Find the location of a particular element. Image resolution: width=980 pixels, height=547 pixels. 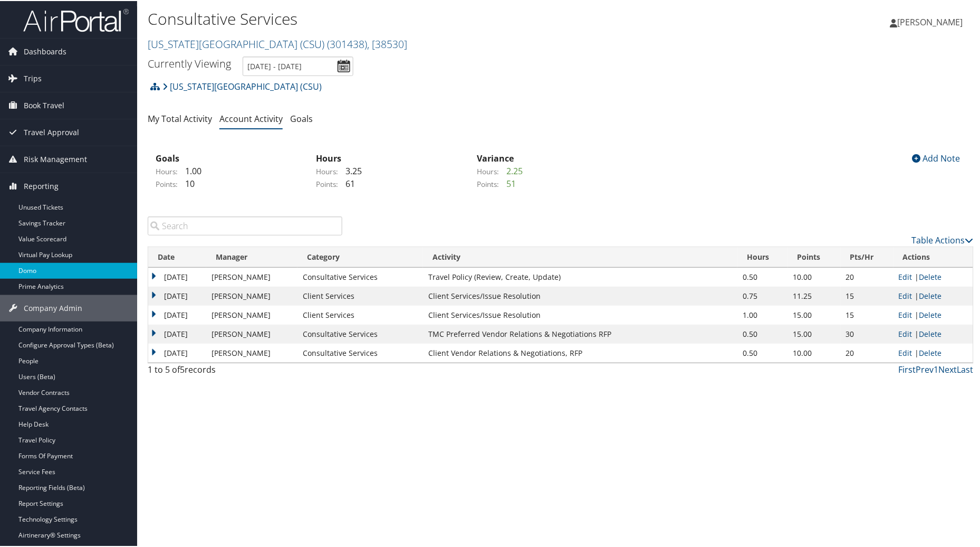

a: Next is located at coordinates (948, 368).